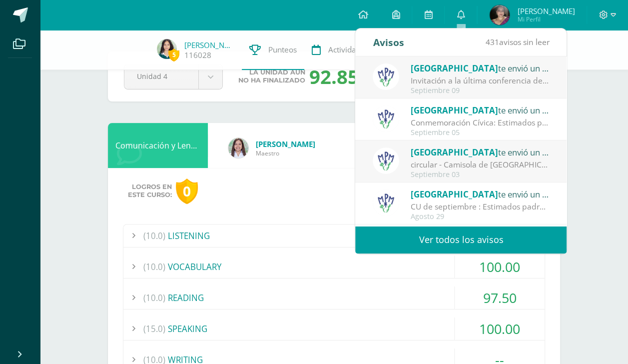  Describe the element at coordinates (158, 146) in the screenshot. I see `div: Comunicación y Lenguaje, Inglés` at that location.